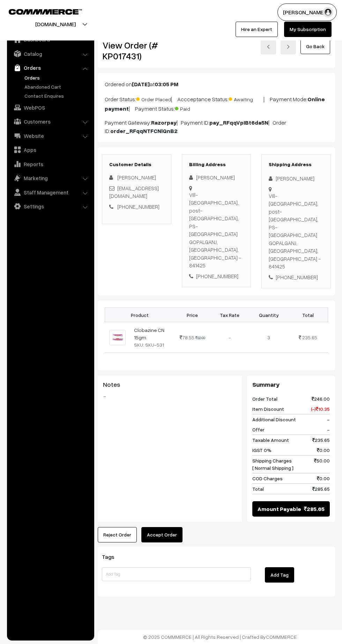 Image resolution: width=342 pixels, height=644 pixels. Describe the element at coordinates (154, 98) in the screenshot. I see `span: Order Placed` at that location.